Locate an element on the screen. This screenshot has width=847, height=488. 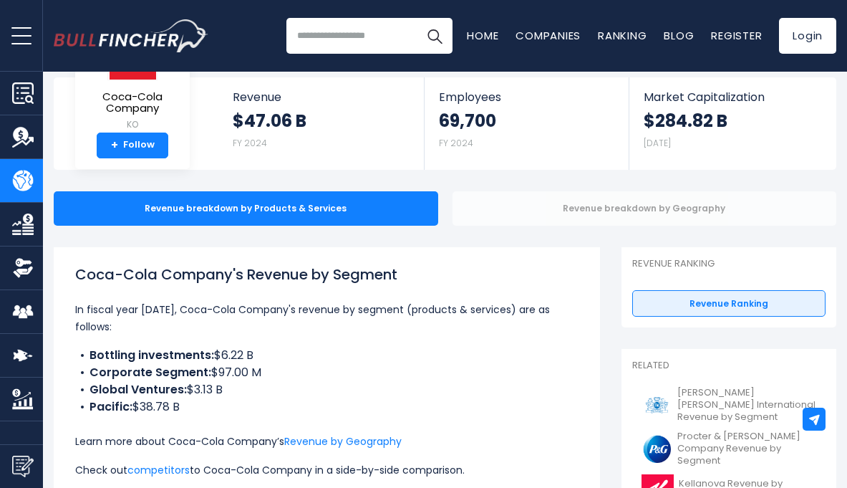
button: Search is located at coordinates (435, 36).